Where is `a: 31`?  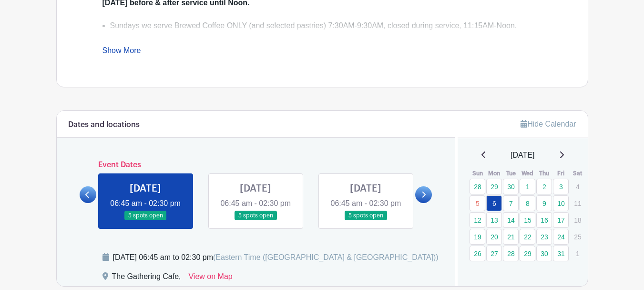 a: 31 is located at coordinates (561, 254).